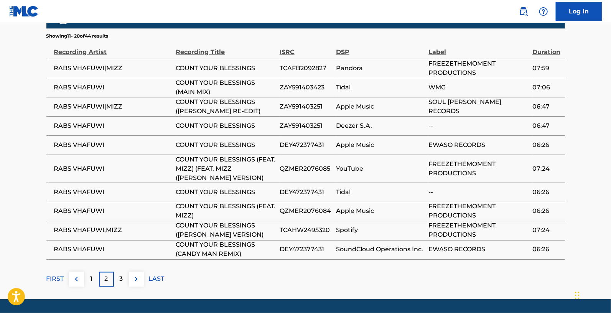  Describe the element at coordinates (136, 279) in the screenshot. I see `img: right` at that location.